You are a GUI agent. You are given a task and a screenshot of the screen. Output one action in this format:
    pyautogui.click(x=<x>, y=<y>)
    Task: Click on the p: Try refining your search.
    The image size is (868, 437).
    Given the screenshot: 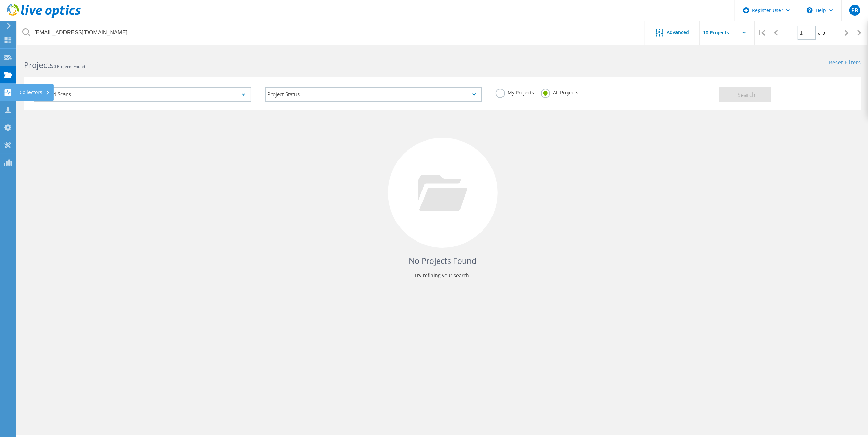 What is the action you would take?
    pyautogui.click(x=443, y=276)
    